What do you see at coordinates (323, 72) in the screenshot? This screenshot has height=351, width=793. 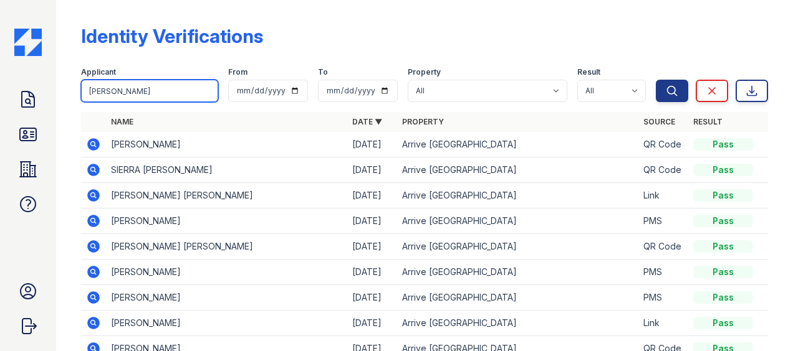 I see `label: To` at bounding box center [323, 72].